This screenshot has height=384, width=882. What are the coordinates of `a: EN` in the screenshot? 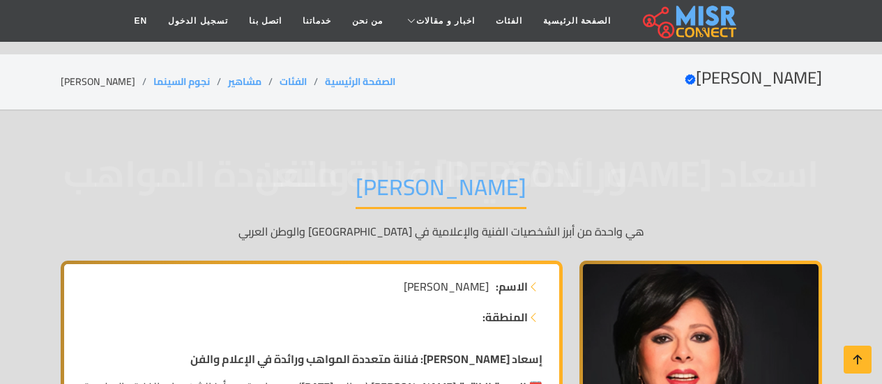 It's located at (141, 21).